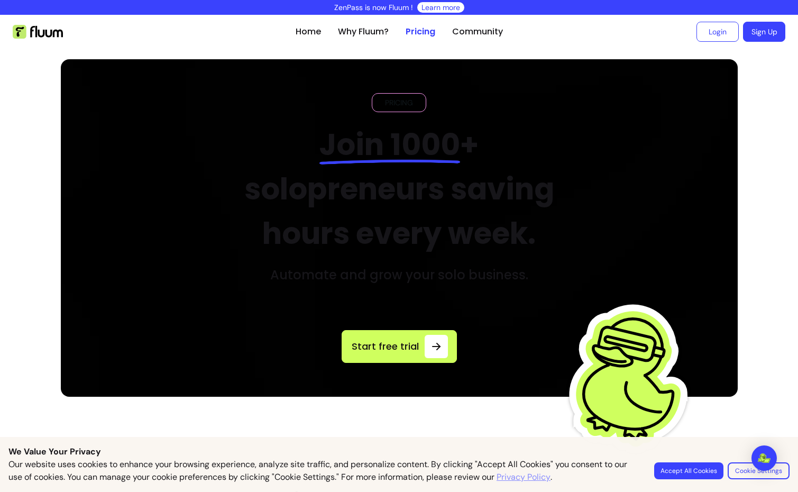  Describe the element at coordinates (399, 452) in the screenshot. I see `p: We Value Your Privacy` at that location.